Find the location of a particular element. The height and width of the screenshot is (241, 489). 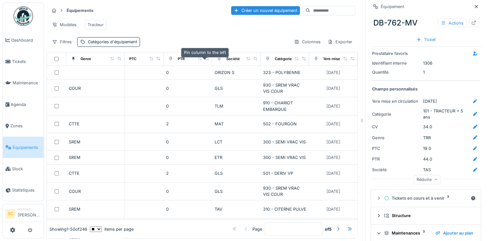

div: items per page is located at coordinates (112, 229).